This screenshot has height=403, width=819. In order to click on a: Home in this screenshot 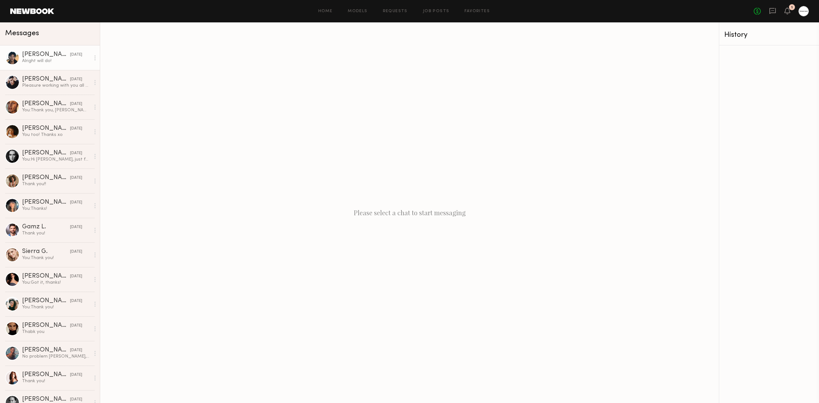, I will do `click(326, 11)`.